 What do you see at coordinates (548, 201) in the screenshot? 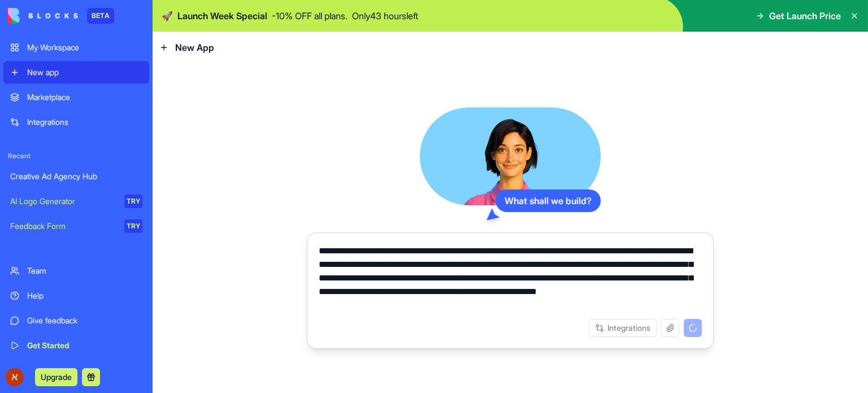
I see `div: What shall we build?` at bounding box center [548, 201].